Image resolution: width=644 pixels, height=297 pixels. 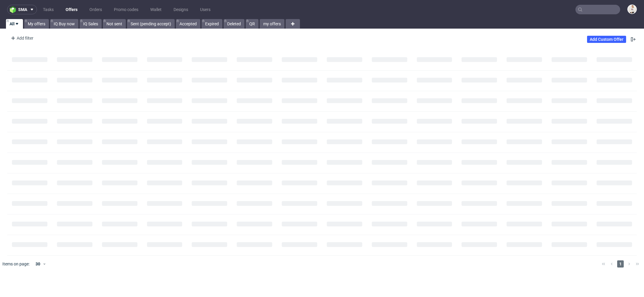 What do you see at coordinates (212, 24) in the screenshot?
I see `a: Expired` at bounding box center [212, 24].